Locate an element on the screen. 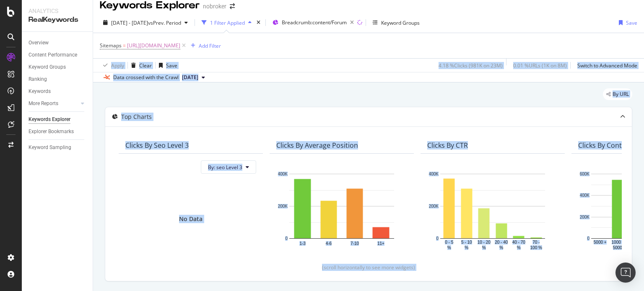 This screenshot has height=291, width=644. div: Content Performance is located at coordinates (53, 55).